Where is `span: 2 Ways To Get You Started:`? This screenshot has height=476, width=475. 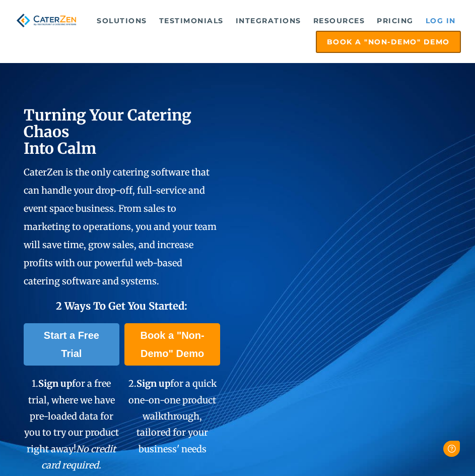
span: 2 Ways To Get You Started: is located at coordinates (121, 306).